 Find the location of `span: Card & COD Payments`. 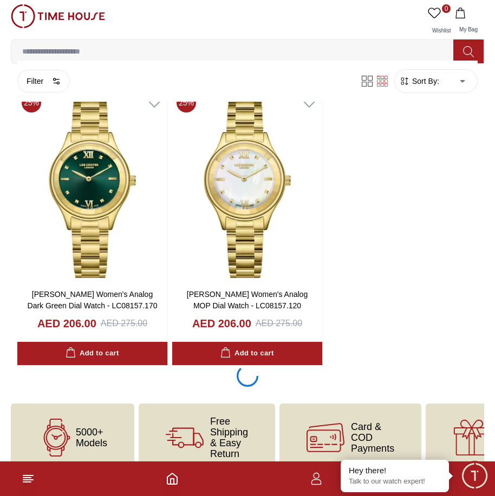

span: Card & COD Payments is located at coordinates (372, 438).